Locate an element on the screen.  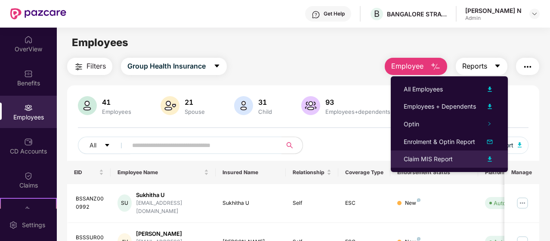
th: Relationship is located at coordinates (312, 172).